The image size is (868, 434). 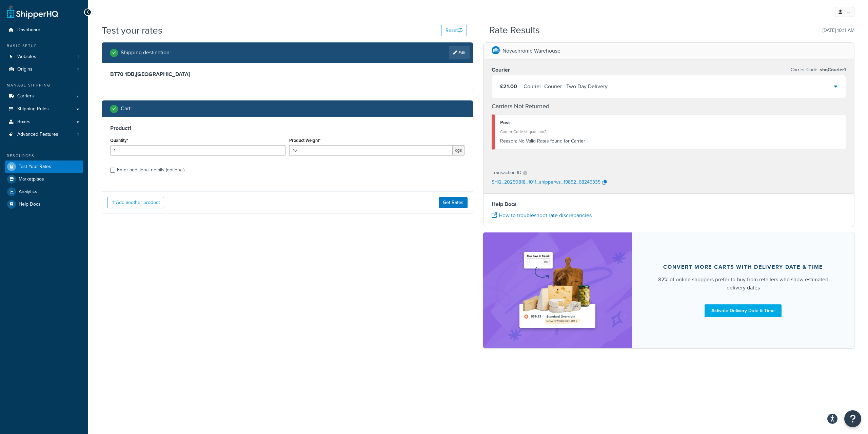 What do you see at coordinates (454, 30) in the screenshot?
I see `button: Reset` at bounding box center [454, 30].